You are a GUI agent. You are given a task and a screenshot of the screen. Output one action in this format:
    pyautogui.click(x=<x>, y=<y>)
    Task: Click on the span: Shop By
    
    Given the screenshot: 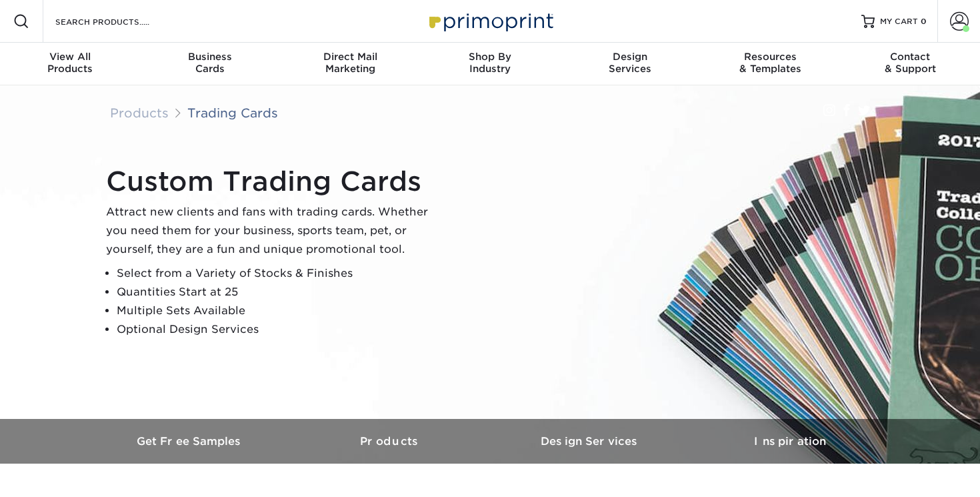 What is the action you would take?
    pyautogui.click(x=490, y=57)
    